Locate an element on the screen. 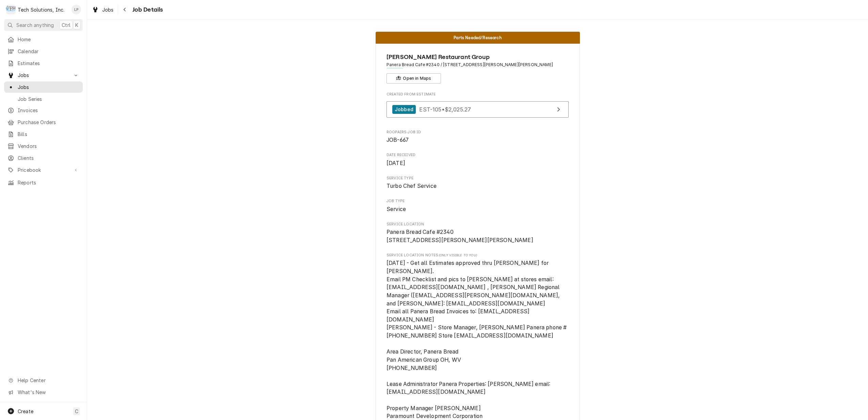 This screenshot has width=868, height=420. div: Roopairs Job ID is located at coordinates (477, 137).